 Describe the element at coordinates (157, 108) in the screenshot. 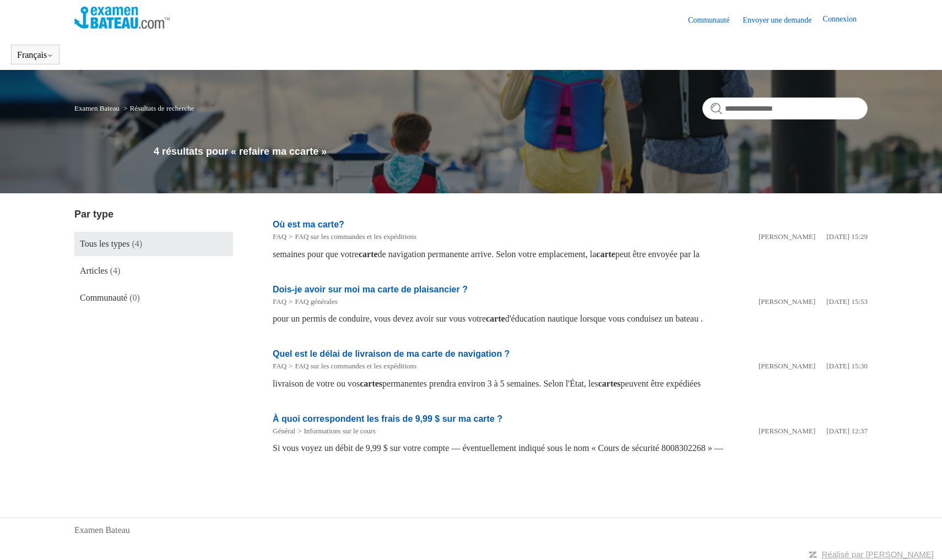

I see `li: Résultats de recherche` at that location.